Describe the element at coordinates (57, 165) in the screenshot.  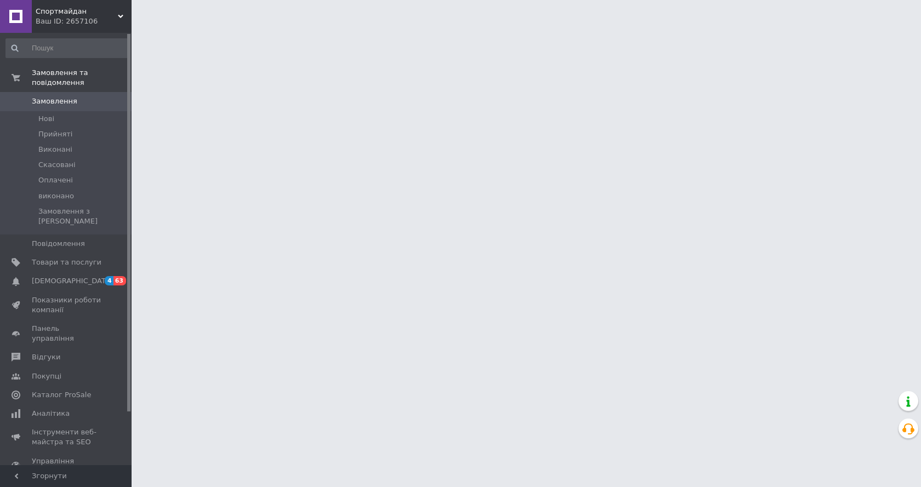
I see `span: Скасовані` at that location.